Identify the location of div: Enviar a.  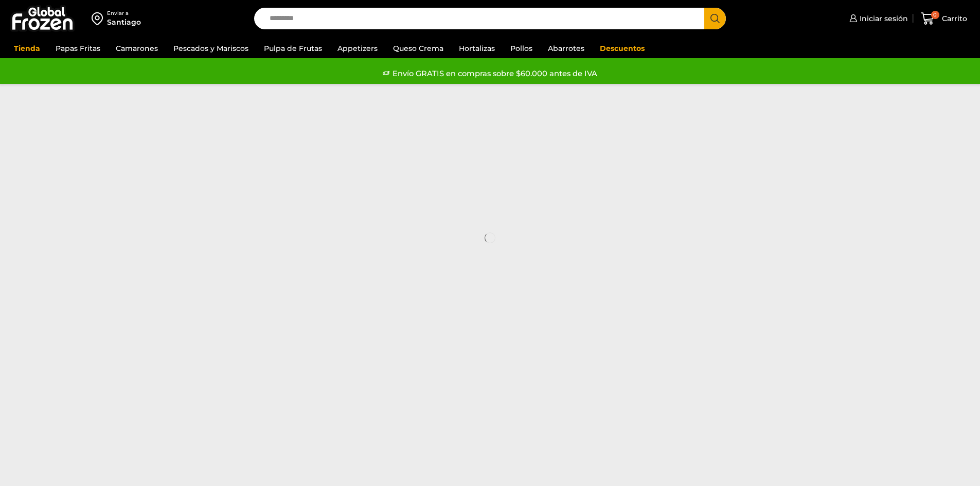
(124, 13).